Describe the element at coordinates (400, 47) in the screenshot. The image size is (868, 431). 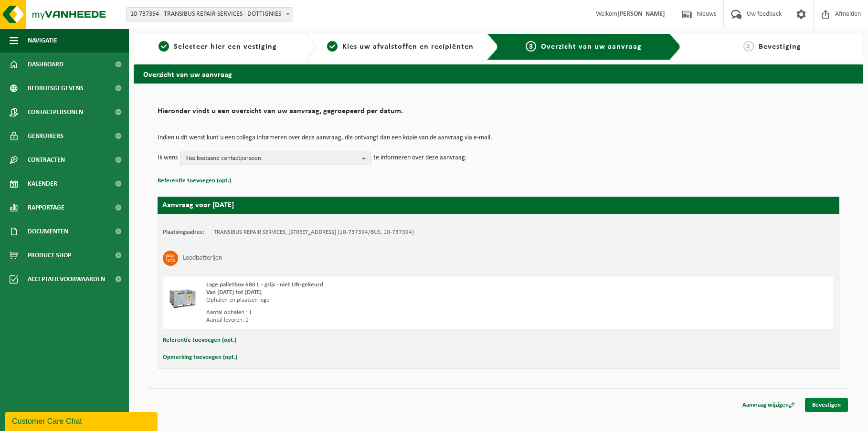
I see `a: 2Kies uw afvalstoffen en recipiënten` at that location.